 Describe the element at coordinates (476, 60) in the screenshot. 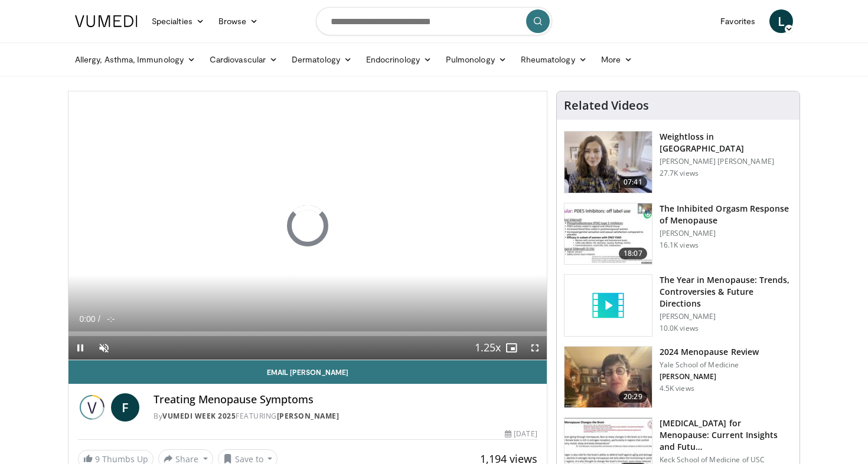

I see `a: Pulmonology` at that location.